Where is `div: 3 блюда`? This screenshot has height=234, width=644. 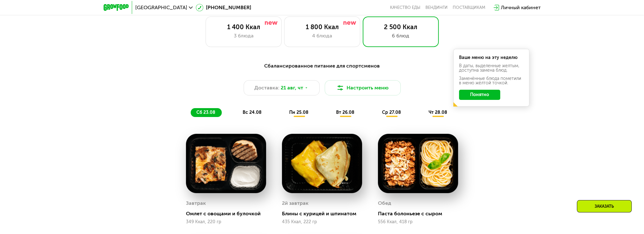 div: 3 блюда is located at coordinates (244, 36).